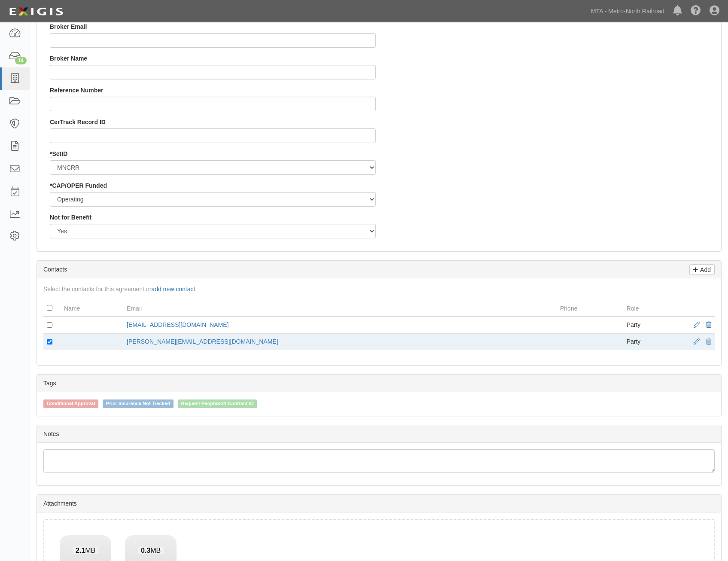 This screenshot has height=561, width=728. I want to click on span: Request PeopleSoft Contract ID, so click(218, 404).